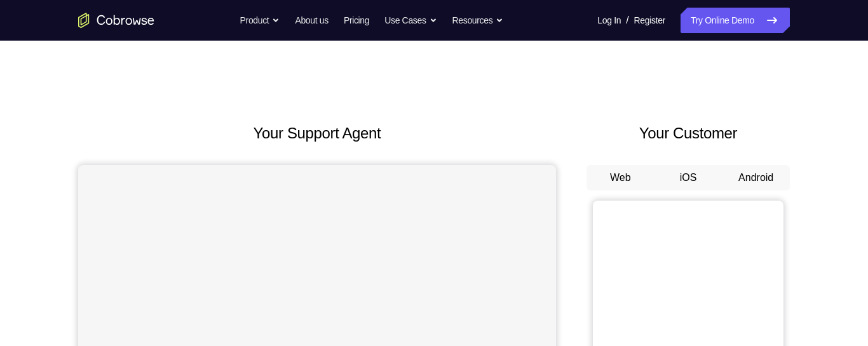  What do you see at coordinates (649, 20) in the screenshot?
I see `a: Register` at bounding box center [649, 20].